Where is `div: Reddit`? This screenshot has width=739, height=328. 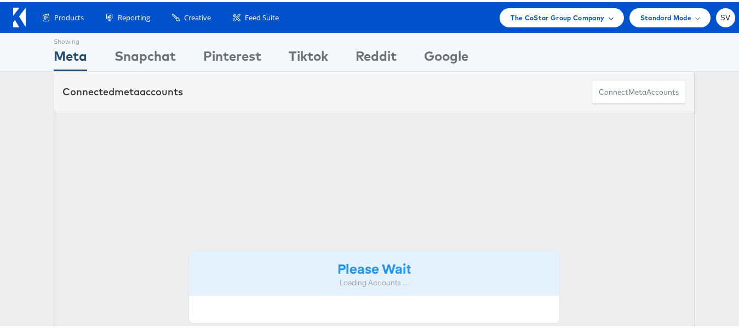
div: Reddit is located at coordinates (376, 56).